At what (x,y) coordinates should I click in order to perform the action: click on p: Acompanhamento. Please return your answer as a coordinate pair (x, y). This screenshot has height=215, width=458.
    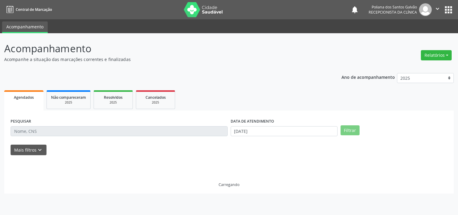
    Looking at the image, I should click on (161, 49).